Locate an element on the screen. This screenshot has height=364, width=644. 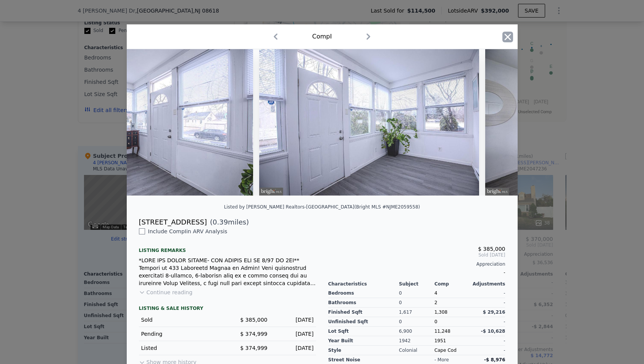
div: Style is located at coordinates (363, 350).